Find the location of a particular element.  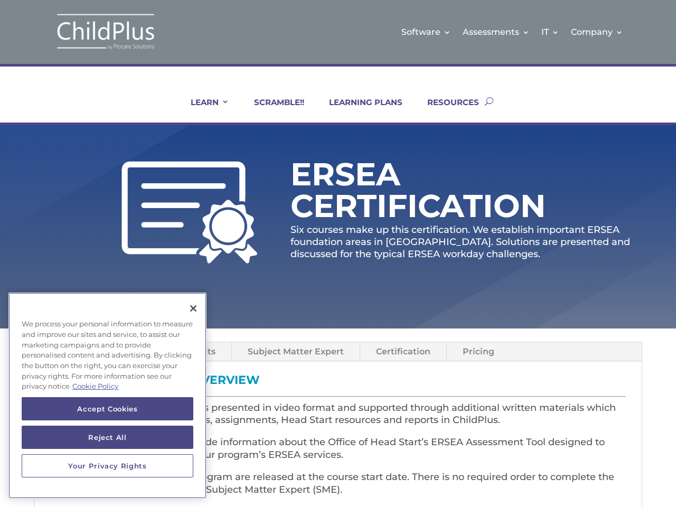

a: Software is located at coordinates (426, 32).